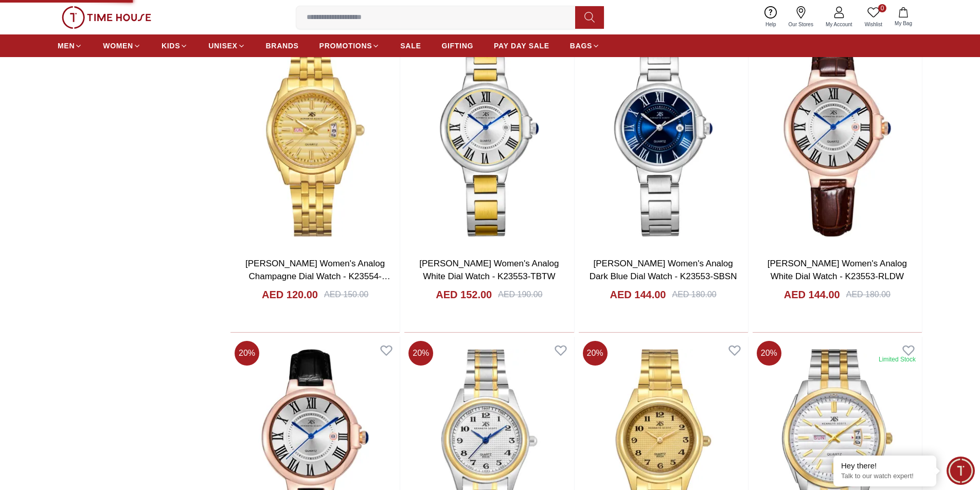 The width and height of the screenshot is (980, 490). What do you see at coordinates (226, 46) in the screenshot?
I see `a: UNISEX` at bounding box center [226, 46].